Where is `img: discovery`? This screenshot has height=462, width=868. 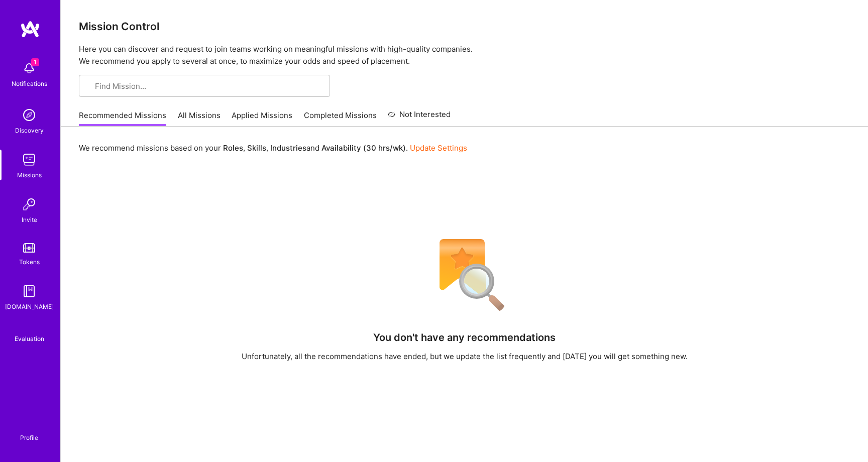
img: discovery is located at coordinates (29, 115).